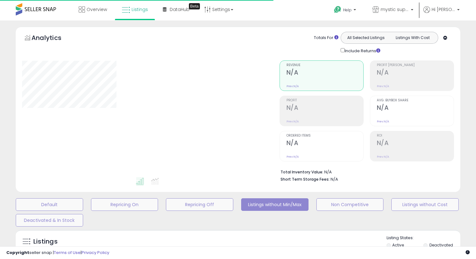 Image resolution: width=476 pixels, height=259 pixels. Describe the element at coordinates (325, 65) in the screenshot. I see `span: Revenue` at that location.